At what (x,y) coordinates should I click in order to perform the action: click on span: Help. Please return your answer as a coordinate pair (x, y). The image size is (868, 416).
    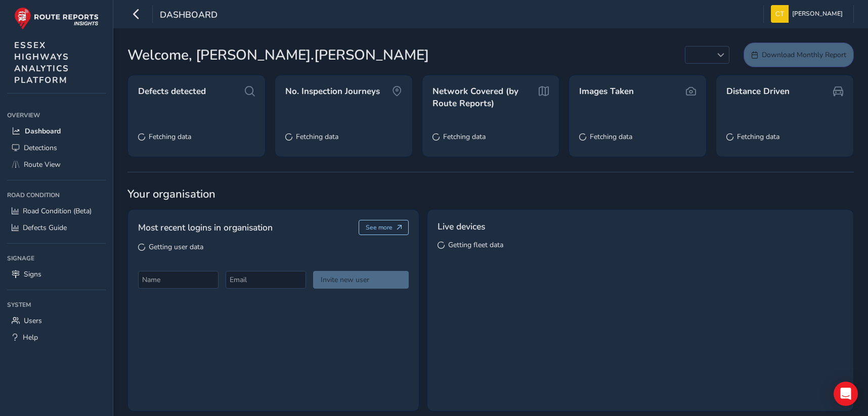
    Looking at the image, I should click on (30, 337).